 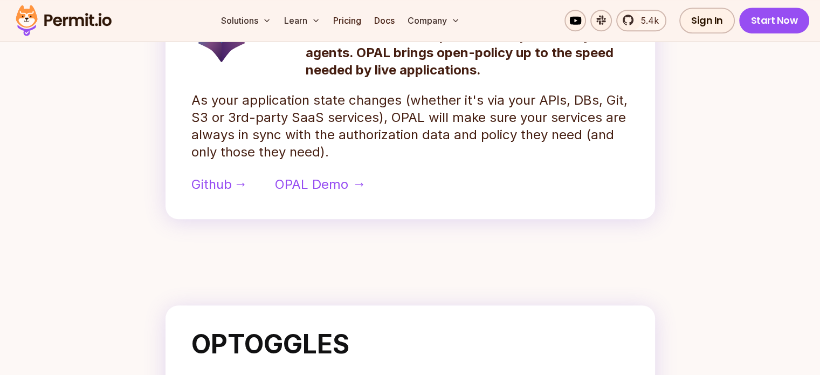 What do you see at coordinates (318, 184) in the screenshot?
I see `a: OPAL Demo` at bounding box center [318, 184].